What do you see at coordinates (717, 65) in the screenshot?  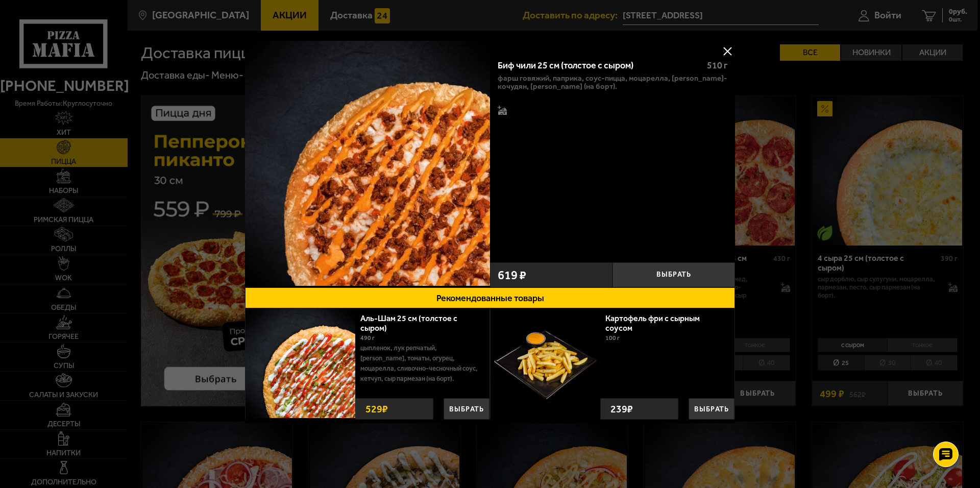 I see `span: 510 г` at bounding box center [717, 65].